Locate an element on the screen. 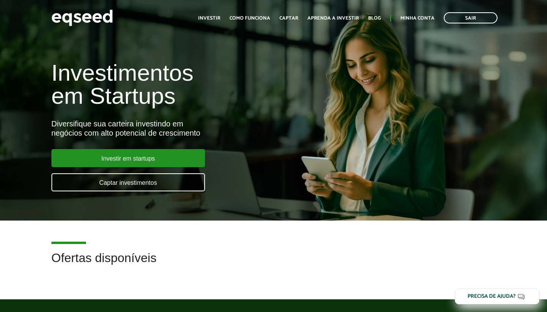  a: Como funciona is located at coordinates (250, 18).